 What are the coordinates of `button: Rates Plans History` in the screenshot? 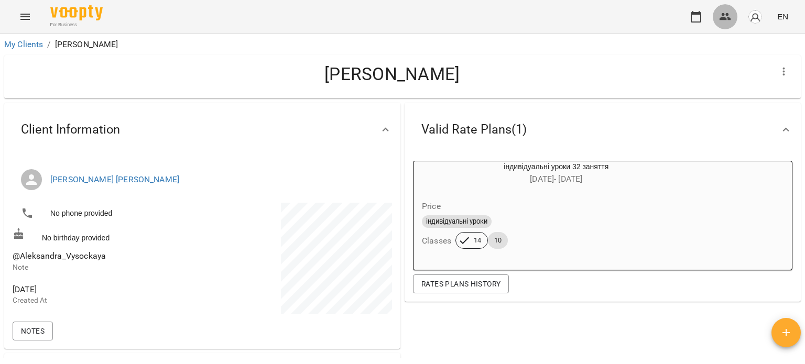 It's located at (461, 284).